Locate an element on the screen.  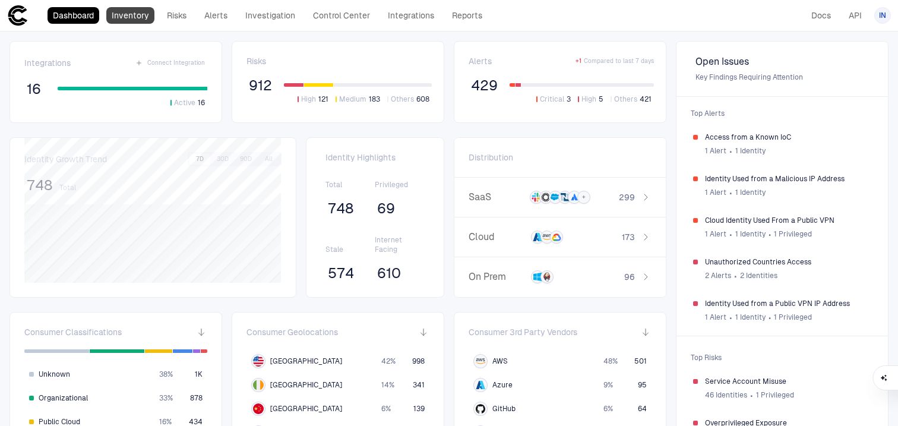
span: 1 Privileged is located at coordinates (792, 317).